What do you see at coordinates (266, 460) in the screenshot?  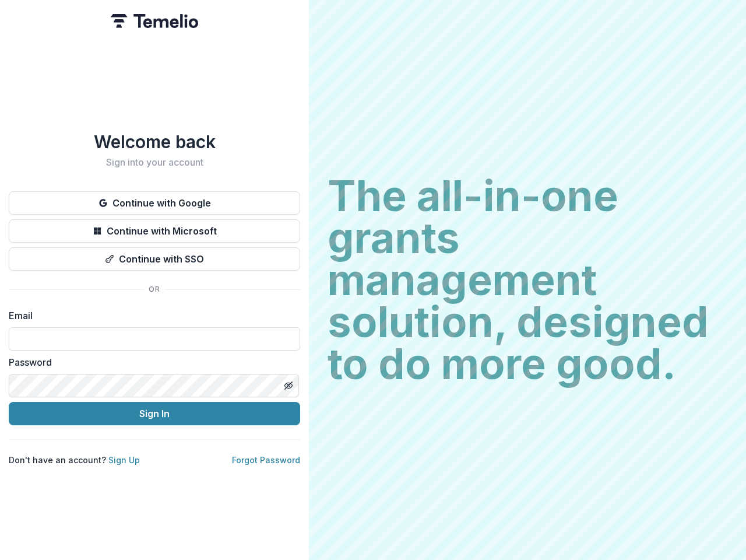 I see `a: Forgot Password` at bounding box center [266, 460].